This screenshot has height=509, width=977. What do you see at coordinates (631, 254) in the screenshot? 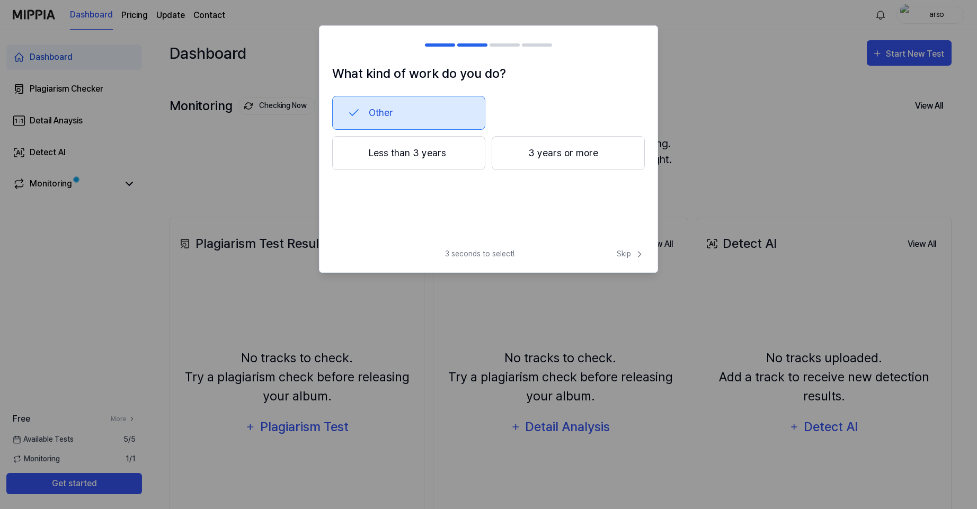
I see `span: Skip` at bounding box center [631, 254].